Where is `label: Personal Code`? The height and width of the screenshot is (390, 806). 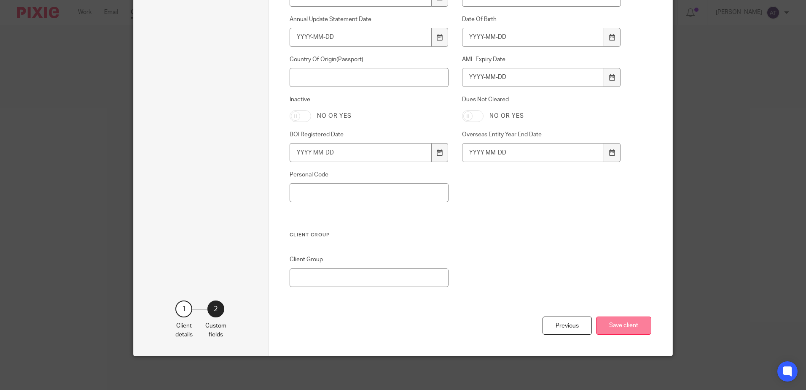
label: Personal Code is located at coordinates (369, 175).